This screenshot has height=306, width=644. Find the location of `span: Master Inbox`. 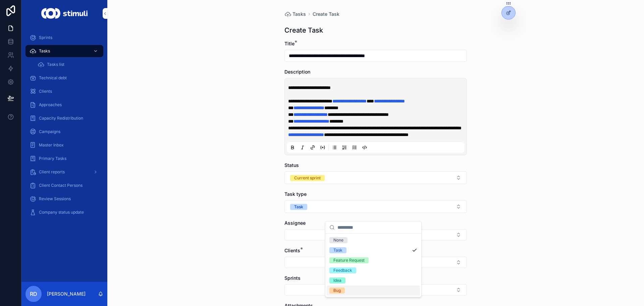

span: Master Inbox is located at coordinates (51, 145).